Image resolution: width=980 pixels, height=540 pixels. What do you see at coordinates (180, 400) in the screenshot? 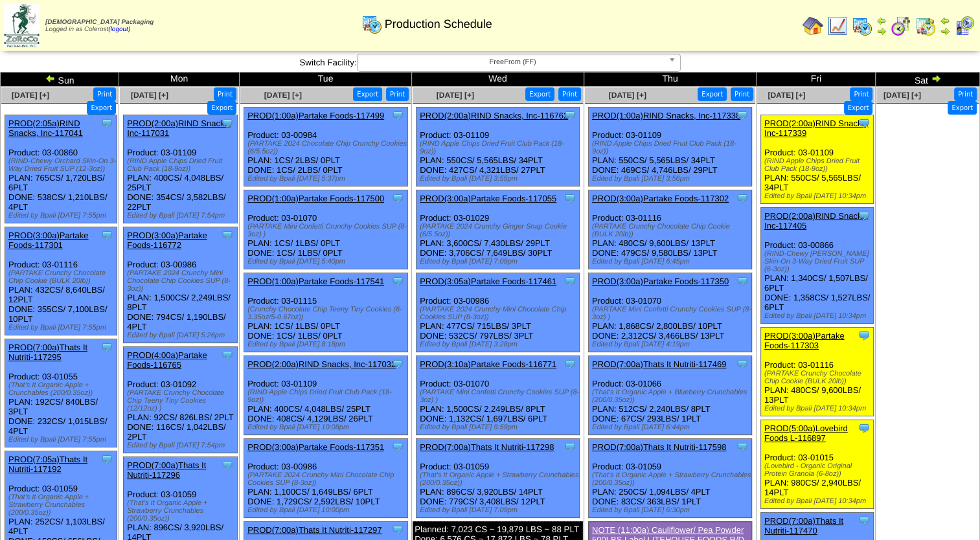
I see `div: Product: 03-01092 PLAN: 92CS / 826LBS / 2PLT DONE: 116CS / 1,042LBS / 2PLT` at bounding box center [180, 400].